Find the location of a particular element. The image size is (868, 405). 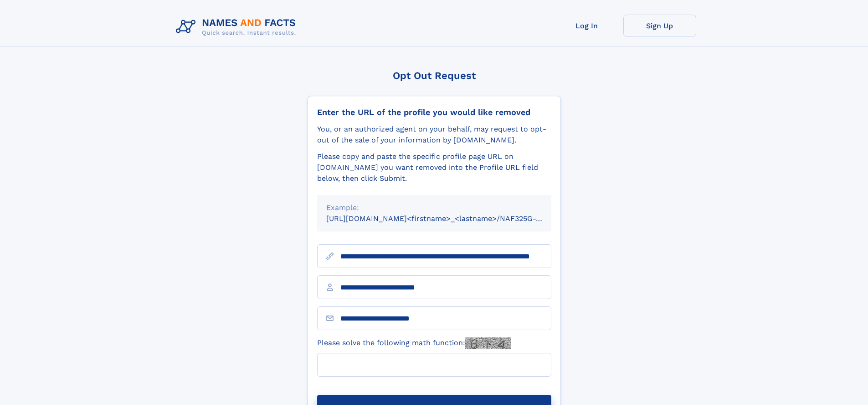

img: Logo Names and Facts is located at coordinates (238, 27).